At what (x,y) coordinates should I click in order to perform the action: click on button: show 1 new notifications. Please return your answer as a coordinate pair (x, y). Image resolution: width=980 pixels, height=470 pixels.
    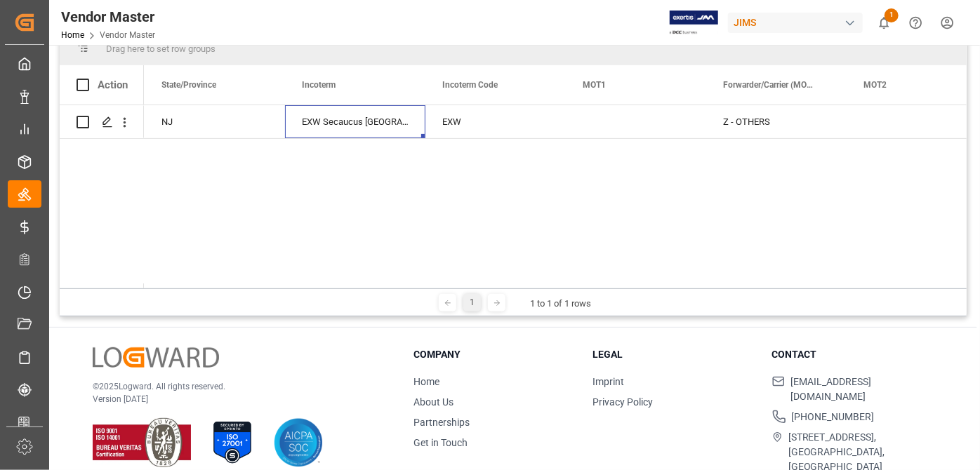
    Looking at the image, I should click on (884, 22).